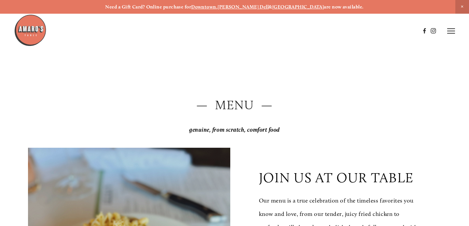  Describe the element at coordinates (344, 7) in the screenshot. I see `strong: are now available.` at that location.